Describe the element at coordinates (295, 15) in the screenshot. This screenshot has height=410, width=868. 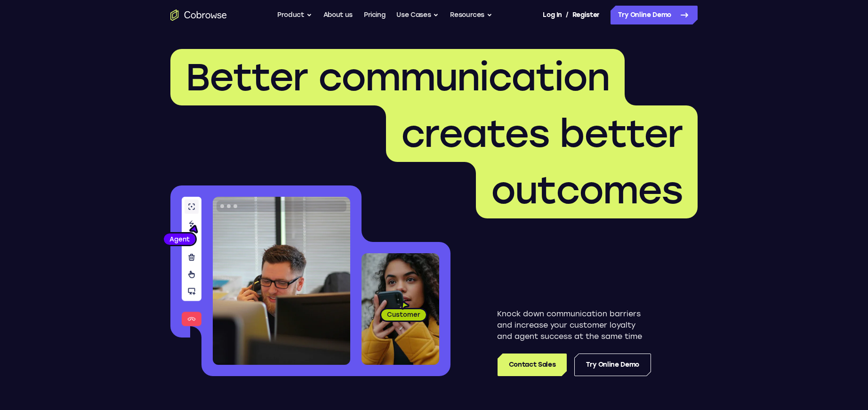
I see `button: Product` at that location.